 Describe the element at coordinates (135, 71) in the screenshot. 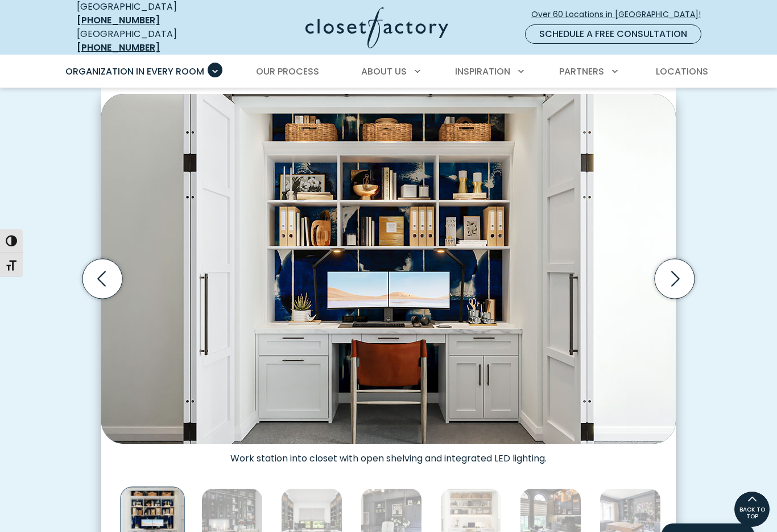

I see `span: Organization in Every Room` at that location.